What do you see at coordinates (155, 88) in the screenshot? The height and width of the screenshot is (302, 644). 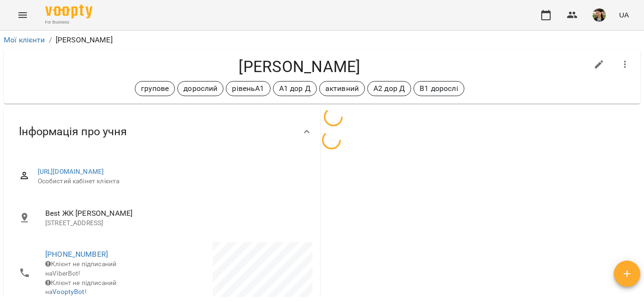 I see `div: групове` at bounding box center [155, 88].